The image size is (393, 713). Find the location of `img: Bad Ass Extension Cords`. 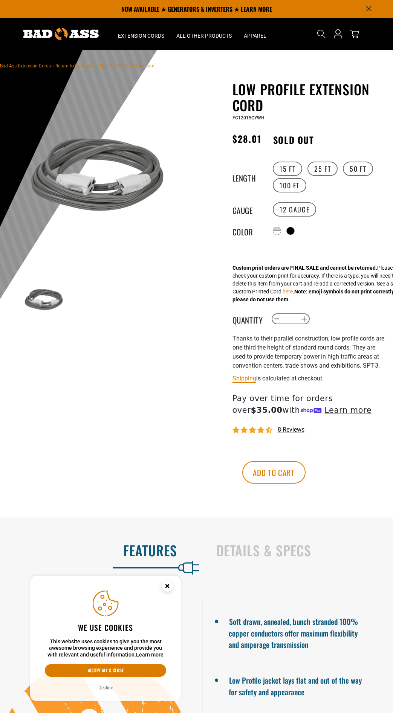

img: Bad Ass Extension Cords is located at coordinates (61, 34).